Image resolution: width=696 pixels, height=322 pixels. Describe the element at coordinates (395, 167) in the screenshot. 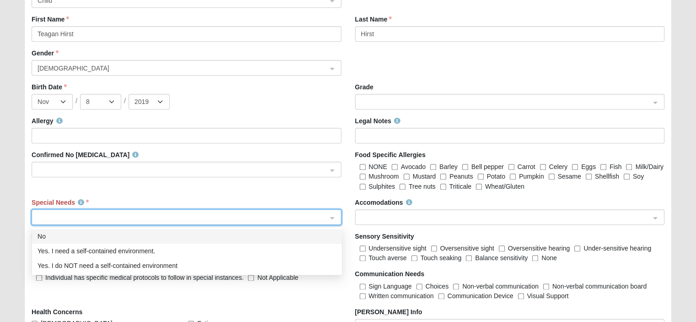

I see `input: Avocado` at that location.